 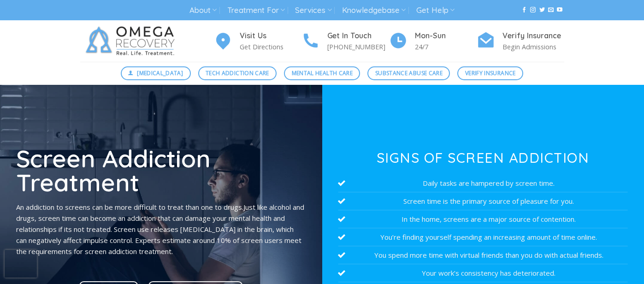 What do you see at coordinates (322, 73) in the screenshot?
I see `span: Mental Health Care` at bounding box center [322, 73].